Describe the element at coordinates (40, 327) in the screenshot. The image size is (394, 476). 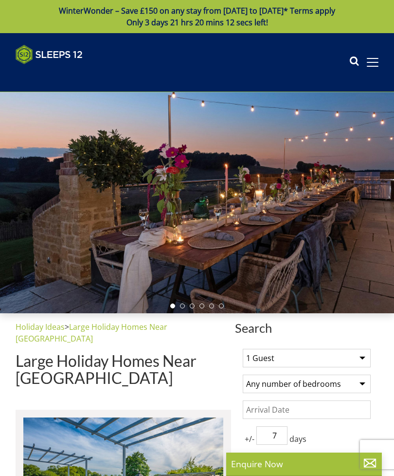
I see `a: Holiday Ideas` at that location.